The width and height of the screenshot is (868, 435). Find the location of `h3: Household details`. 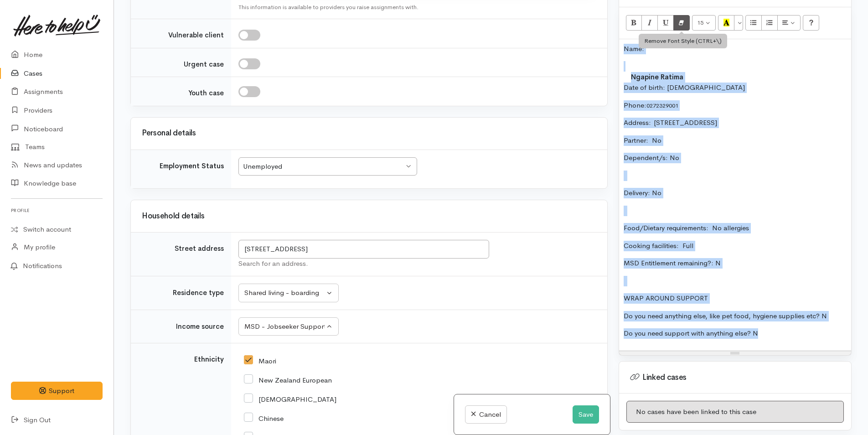

h3: Household details is located at coordinates (369, 216).